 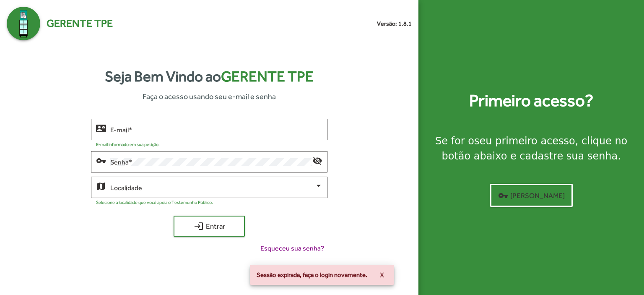 I want to click on strong: seu primeiro acesso, so click(x=525, y=141).